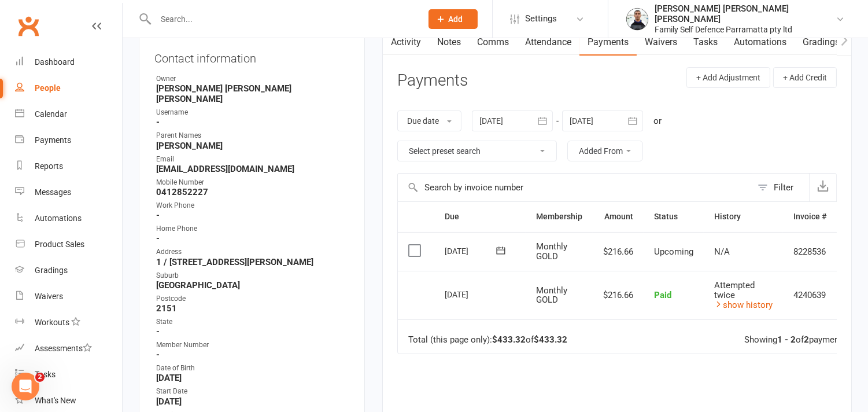 The image size is (868, 412). What do you see at coordinates (787, 340) in the screenshot?
I see `strong: 1 - 2` at bounding box center [787, 340].